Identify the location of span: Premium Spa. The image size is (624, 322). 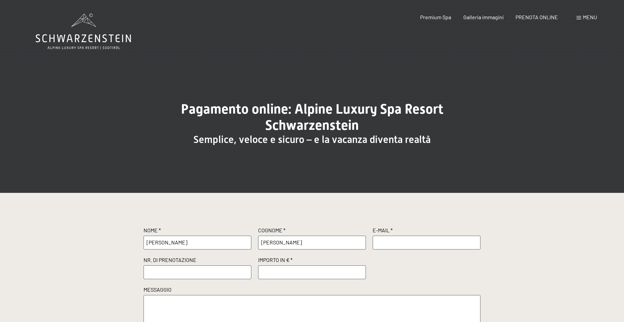
(435, 17).